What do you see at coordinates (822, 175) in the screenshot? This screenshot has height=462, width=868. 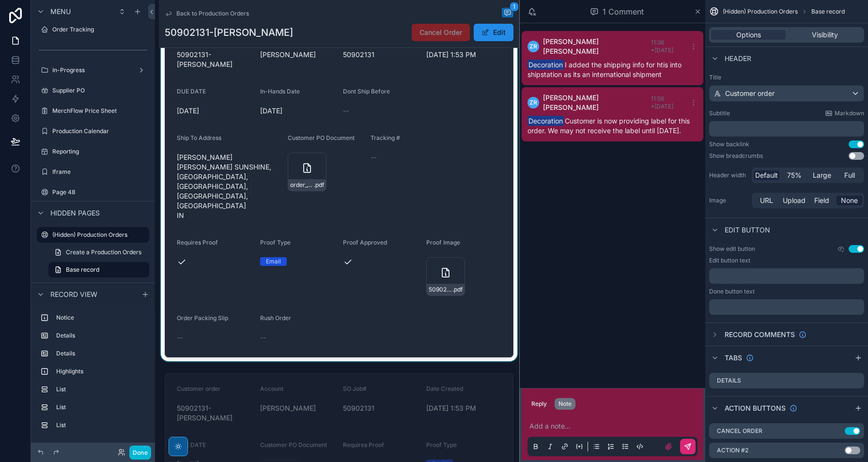 I see `span: Large` at bounding box center [822, 175].